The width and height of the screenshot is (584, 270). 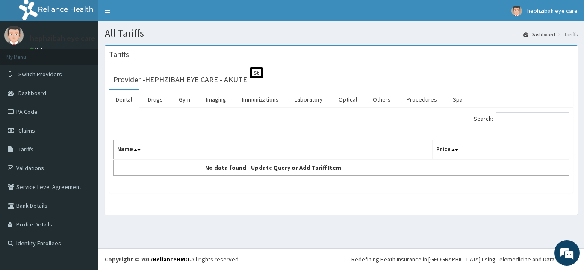 What do you see at coordinates (171, 260) in the screenshot?
I see `a: RelianceHMO` at bounding box center [171, 260].